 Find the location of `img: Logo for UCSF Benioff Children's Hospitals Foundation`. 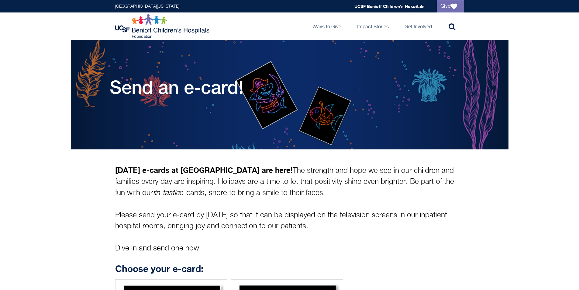

img: Logo for UCSF Benioff Children's Hospitals Foundation is located at coordinates (163, 26).